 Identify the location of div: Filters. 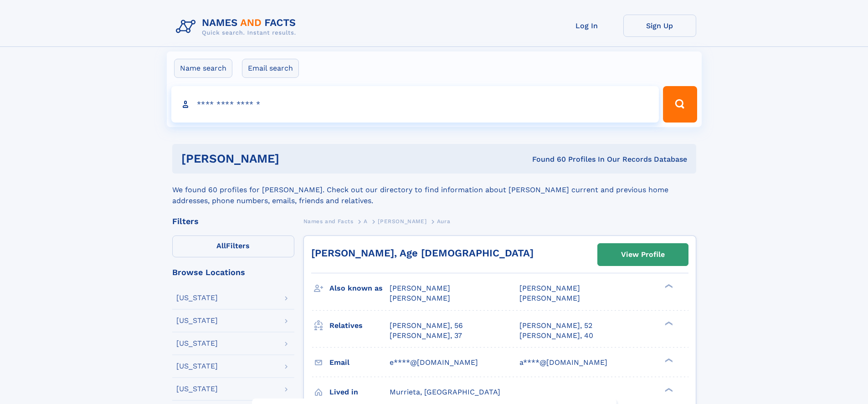
(233, 221).